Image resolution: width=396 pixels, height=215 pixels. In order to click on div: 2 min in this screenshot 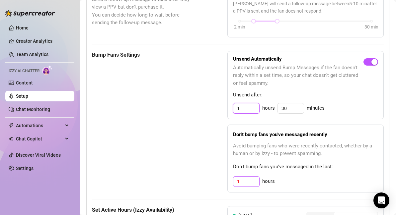, I will do `click(240, 27)`.